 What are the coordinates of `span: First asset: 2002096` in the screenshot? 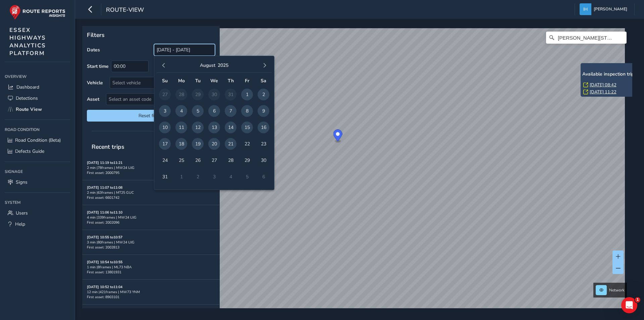 It's located at (103, 222).